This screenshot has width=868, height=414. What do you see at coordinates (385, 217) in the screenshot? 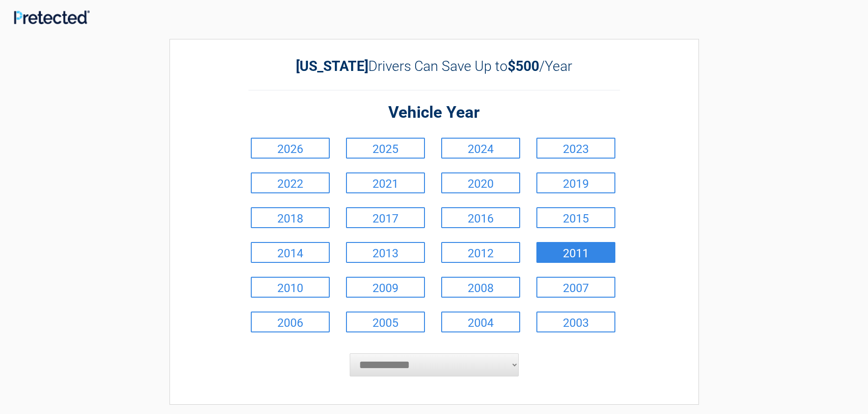
I see `a: 2017` at bounding box center [385, 217].